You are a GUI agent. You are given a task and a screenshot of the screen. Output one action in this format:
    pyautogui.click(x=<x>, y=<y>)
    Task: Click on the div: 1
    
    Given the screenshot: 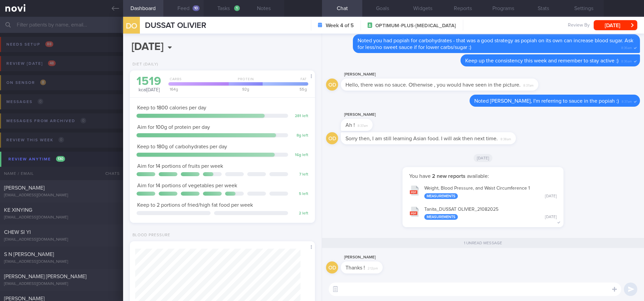 What is the action you would take?
    pyautogui.click(x=237, y=8)
    